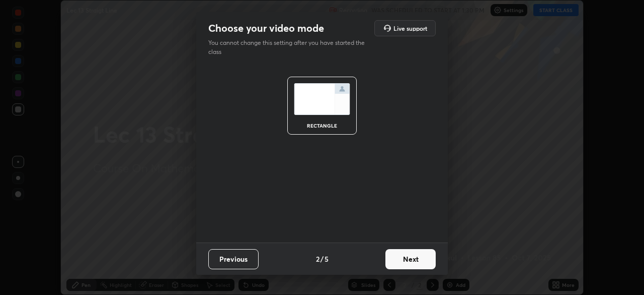 This screenshot has width=644, height=295. I want to click on img: normalScreenIcon.ae25ed63.svg, so click(322, 99).